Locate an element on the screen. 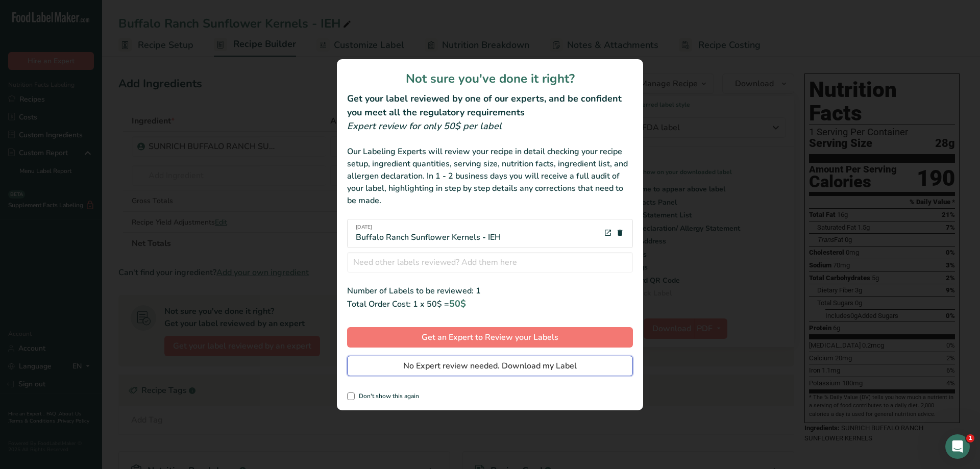  input: Need other labels reviewed? Add them here is located at coordinates (490, 262).